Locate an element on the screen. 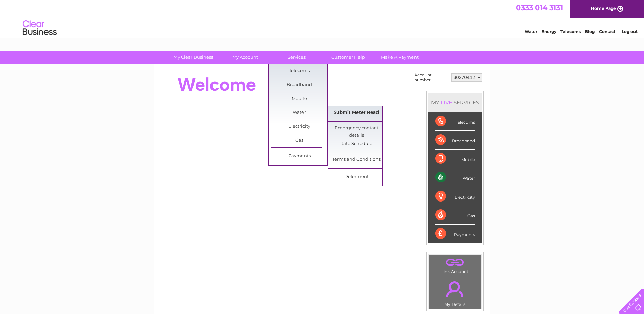 The image size is (644, 314). a: Services is located at coordinates (297, 57).